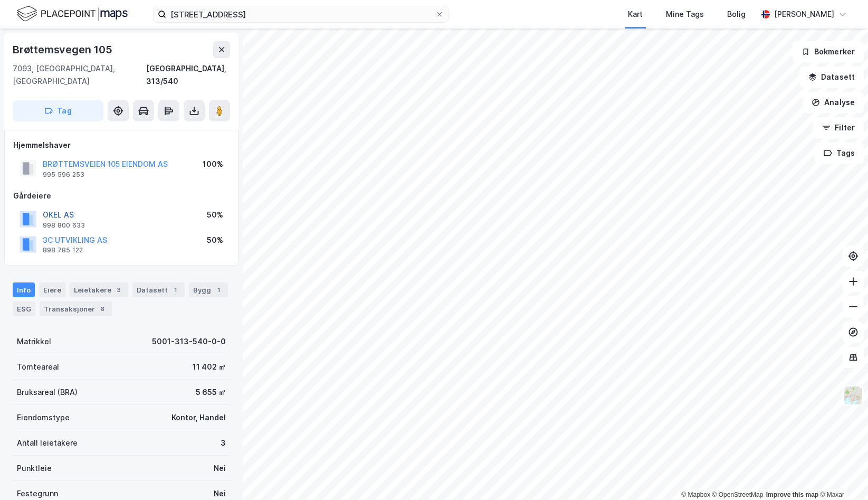  Describe the element at coordinates (72, 13) in the screenshot. I see `img: logo.f888ab2527a4732fd821a326f86c7f29.svg` at that location.